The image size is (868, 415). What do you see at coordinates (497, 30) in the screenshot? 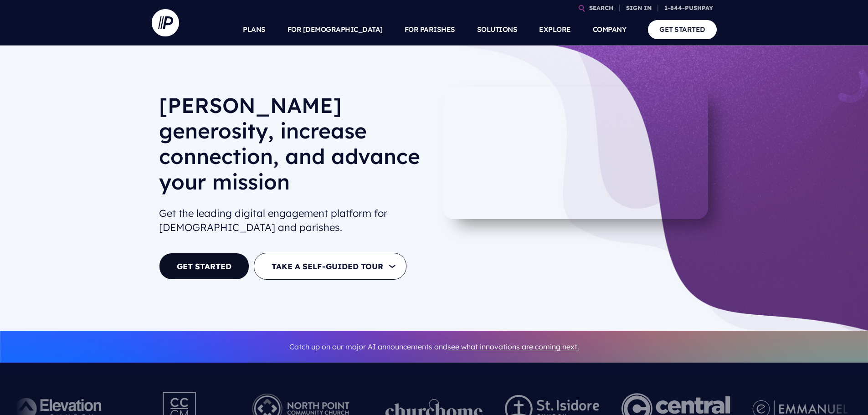
I see `a: SOLUTIONS` at bounding box center [497, 30].